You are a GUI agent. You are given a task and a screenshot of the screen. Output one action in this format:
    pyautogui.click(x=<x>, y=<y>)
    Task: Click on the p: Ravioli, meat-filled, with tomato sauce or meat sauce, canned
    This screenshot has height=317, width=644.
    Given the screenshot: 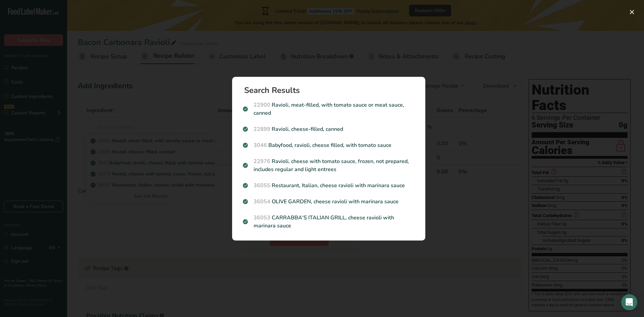 What is the action you would take?
    pyautogui.click(x=329, y=109)
    